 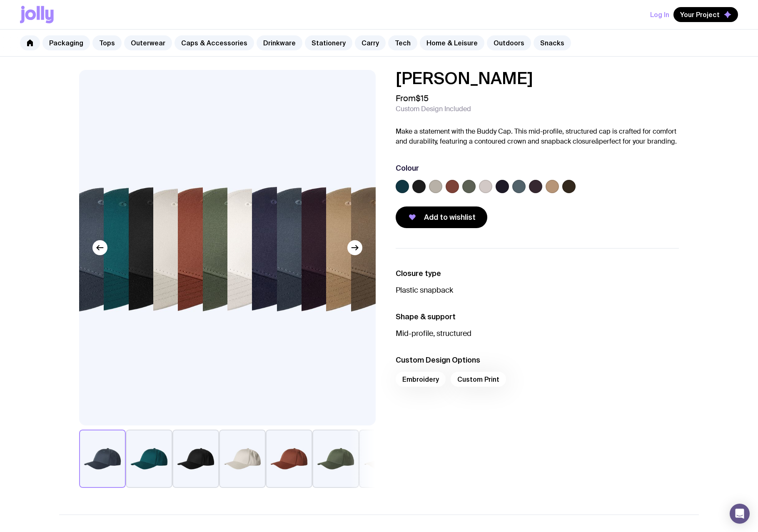 I want to click on button: Add to wishlist, so click(x=442, y=217).